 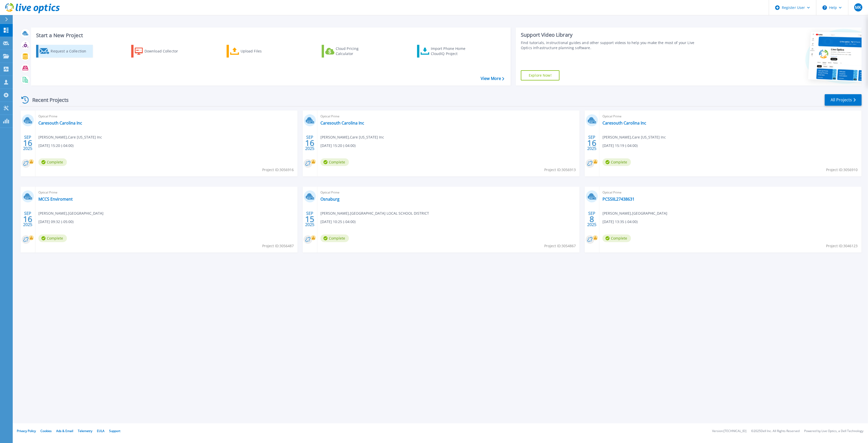 What do you see at coordinates (261, 52) in the screenshot?
I see `div: Upload Files` at bounding box center [261, 52].